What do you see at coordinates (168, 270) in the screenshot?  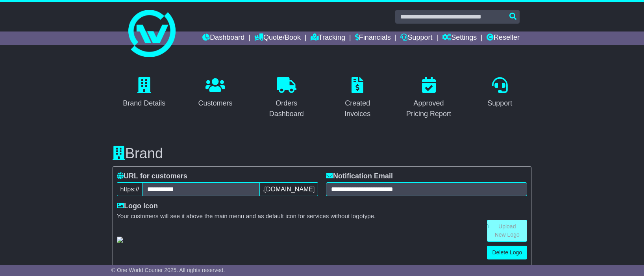 I see `span: © One World Courier 2025. All rights reserved.` at bounding box center [168, 270].